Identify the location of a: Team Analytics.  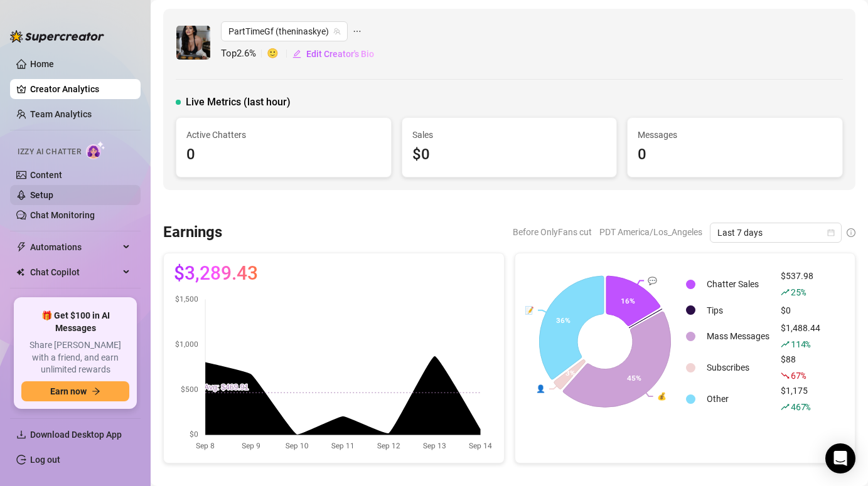
(61, 114).